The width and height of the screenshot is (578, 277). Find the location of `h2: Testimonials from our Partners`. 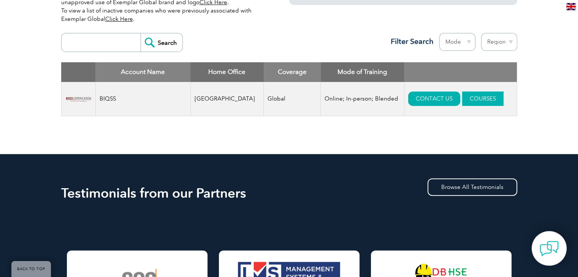

h2: Testimonials from our Partners is located at coordinates (289, 193).